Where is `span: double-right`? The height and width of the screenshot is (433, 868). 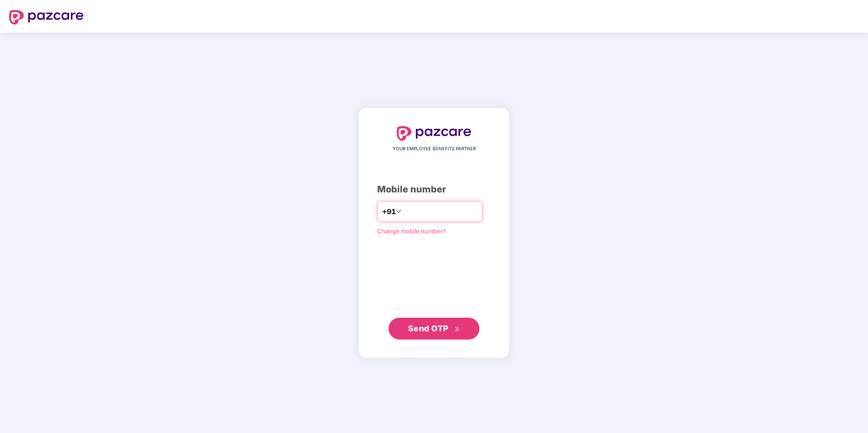 span: double-right is located at coordinates (457, 329).